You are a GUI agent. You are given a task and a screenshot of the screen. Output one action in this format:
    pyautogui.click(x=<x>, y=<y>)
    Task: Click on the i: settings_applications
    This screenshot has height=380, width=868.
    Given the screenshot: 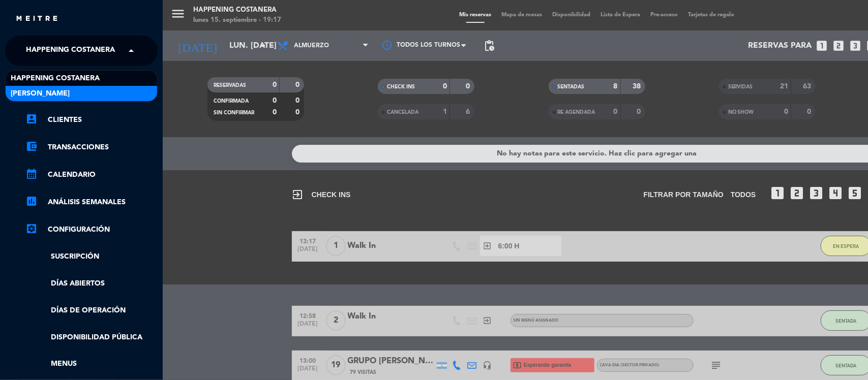 What is the action you would take?
    pyautogui.click(x=31, y=229)
    